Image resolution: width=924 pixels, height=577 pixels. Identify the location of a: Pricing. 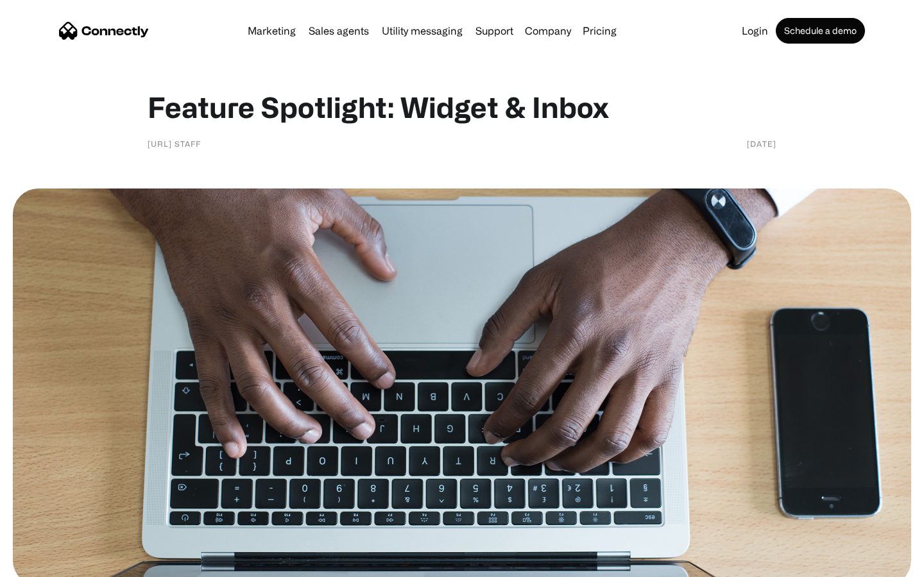
(599, 31).